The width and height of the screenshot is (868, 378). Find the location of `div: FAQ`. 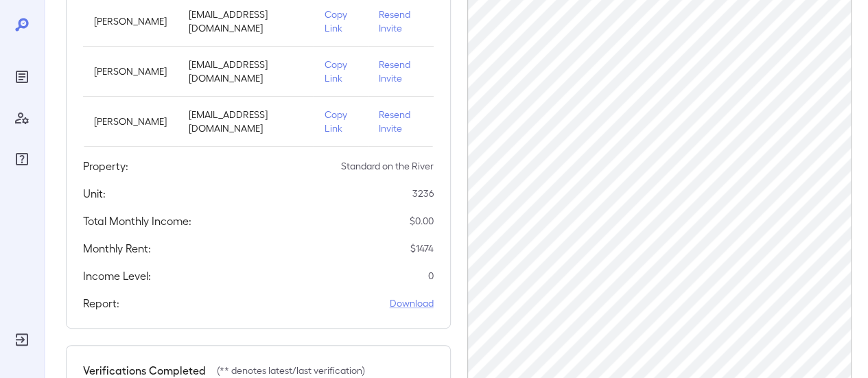

div: FAQ is located at coordinates (22, 159).